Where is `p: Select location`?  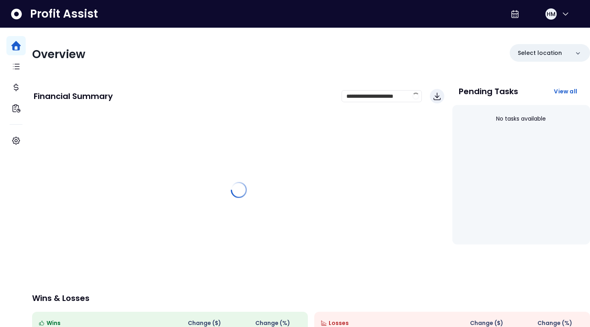 p: Select location is located at coordinates (539, 53).